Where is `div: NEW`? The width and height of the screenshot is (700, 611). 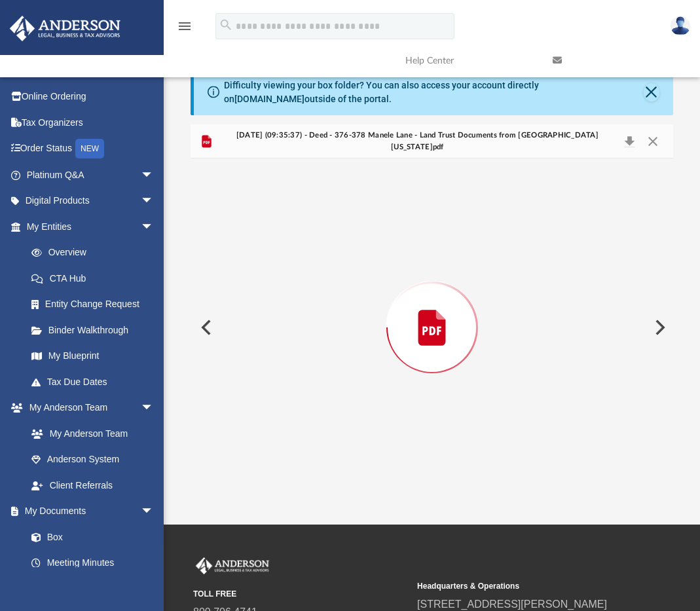
div: NEW is located at coordinates (89, 149).